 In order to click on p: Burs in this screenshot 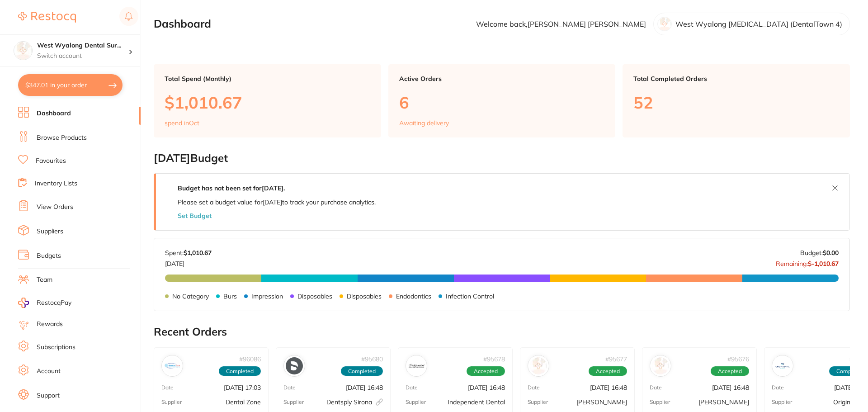, I will do `click(230, 296)`.